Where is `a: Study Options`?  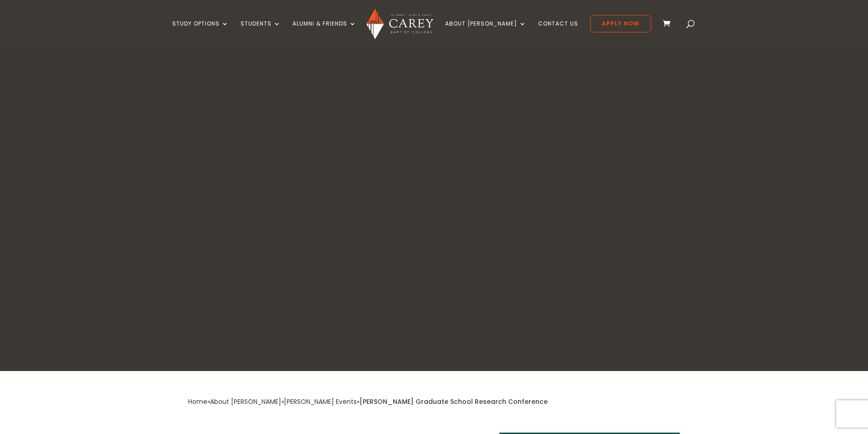
a: Study Options is located at coordinates (201, 31).